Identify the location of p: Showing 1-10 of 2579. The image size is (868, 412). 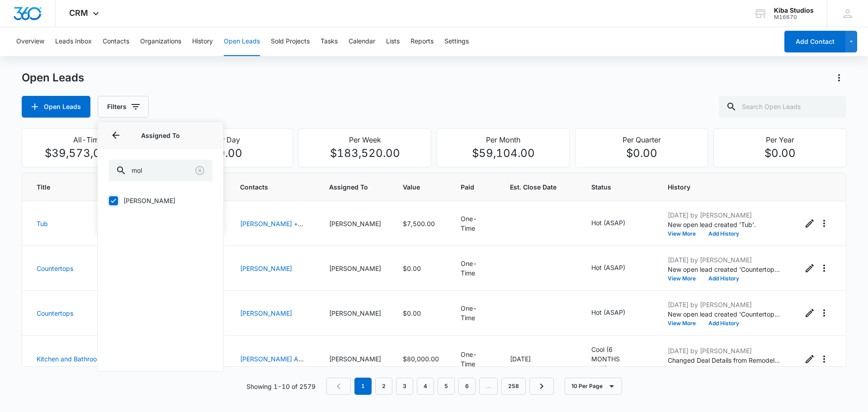
(280, 386).